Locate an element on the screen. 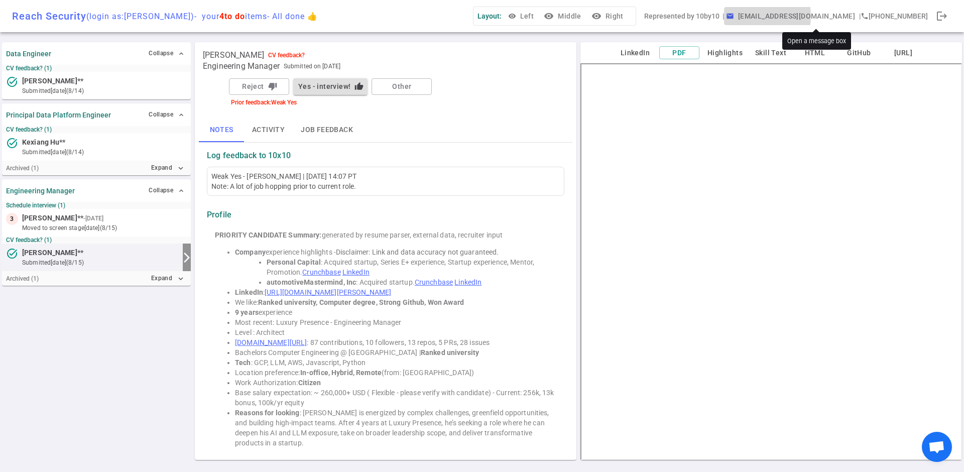 The height and width of the screenshot is (472, 964). li: : 87 contributions, 10 followers, 13 repos, 5 PRs, 28 issues is located at coordinates (396, 343).